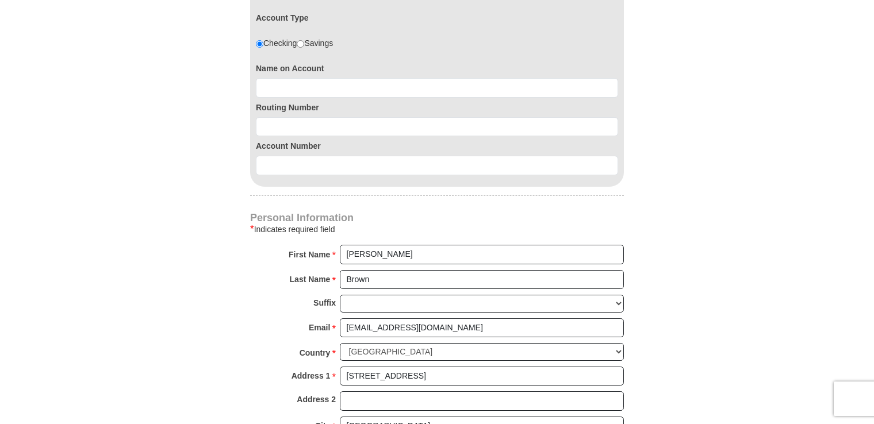 The height and width of the screenshot is (424, 874). Describe the element at coordinates (311, 376) in the screenshot. I see `strong: Address 1` at that location.